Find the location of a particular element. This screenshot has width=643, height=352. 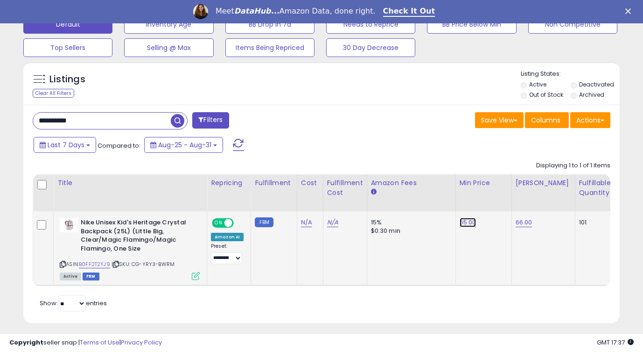

div: 101 is located at coordinates (594, 222).